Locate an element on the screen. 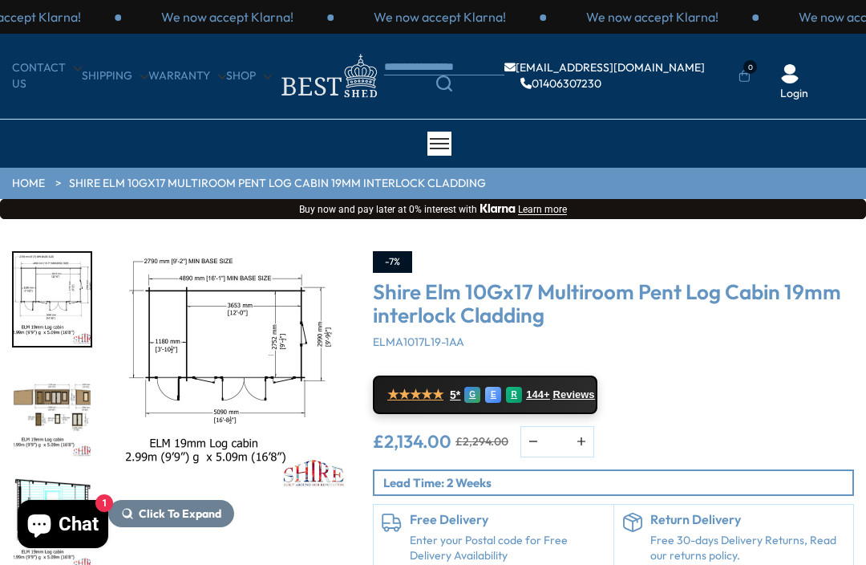  span: Reviews is located at coordinates (574, 395).